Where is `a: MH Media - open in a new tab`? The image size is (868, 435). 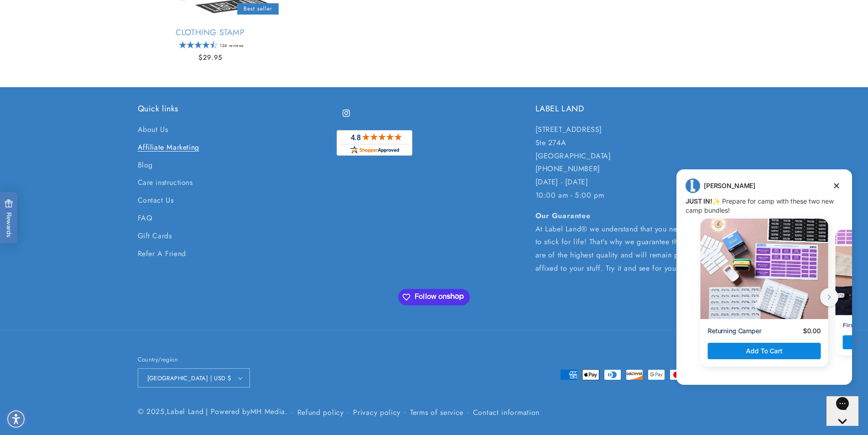 a: MH Media - open in a new tab is located at coordinates (268, 411).